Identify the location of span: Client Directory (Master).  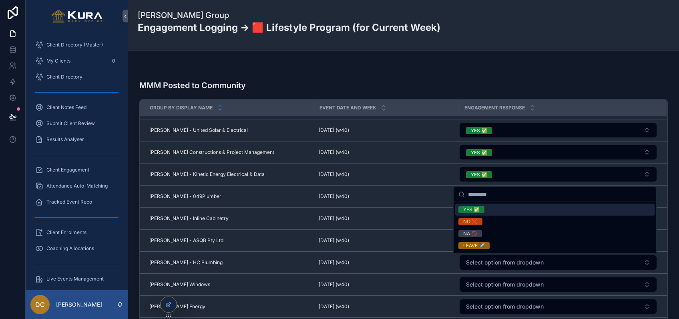
(74, 45).